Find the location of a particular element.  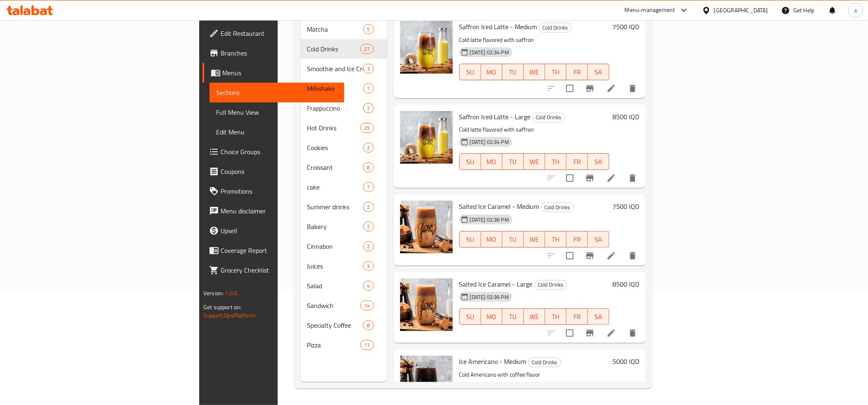

div: Juices3 is located at coordinates (344, 266).